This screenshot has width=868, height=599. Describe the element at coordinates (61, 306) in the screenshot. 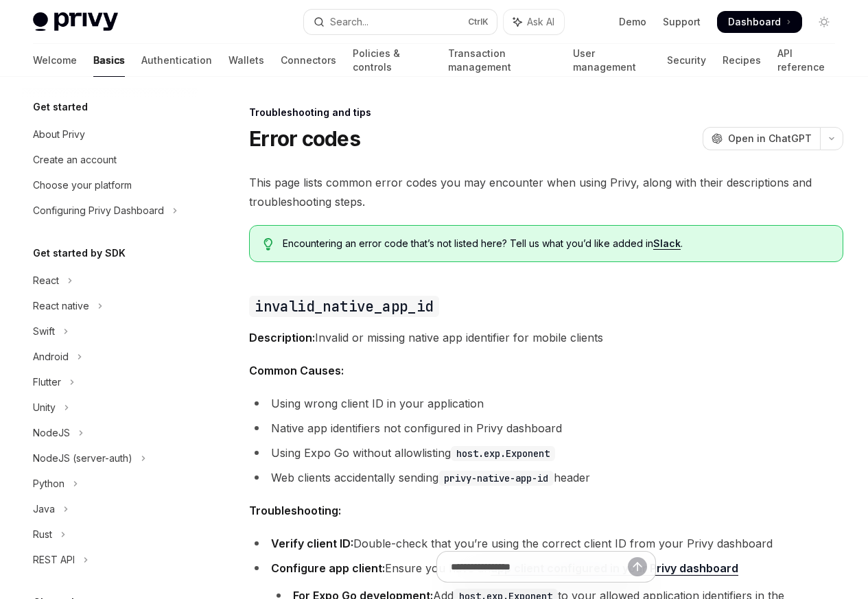

I see `div: React native` at that location.